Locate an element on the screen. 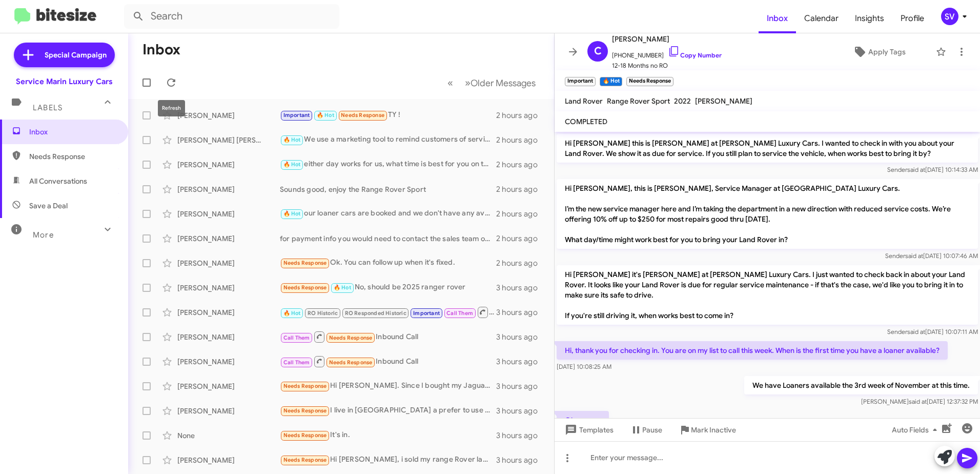  button: Apply Tags is located at coordinates (879, 52).